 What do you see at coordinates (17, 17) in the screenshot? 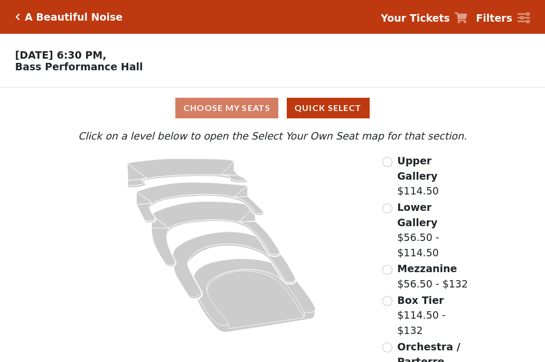
I see `a: Click here to go back to filters` at bounding box center [17, 17].